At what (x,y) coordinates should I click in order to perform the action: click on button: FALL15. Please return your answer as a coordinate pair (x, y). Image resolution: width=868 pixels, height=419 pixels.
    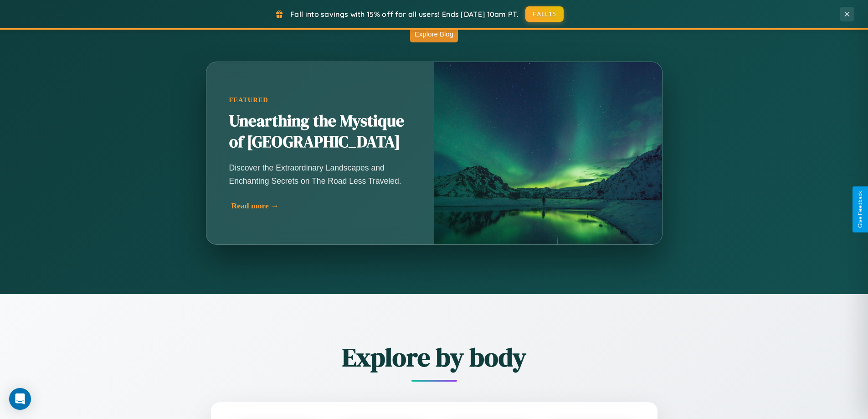
    Looking at the image, I should click on (545, 14).